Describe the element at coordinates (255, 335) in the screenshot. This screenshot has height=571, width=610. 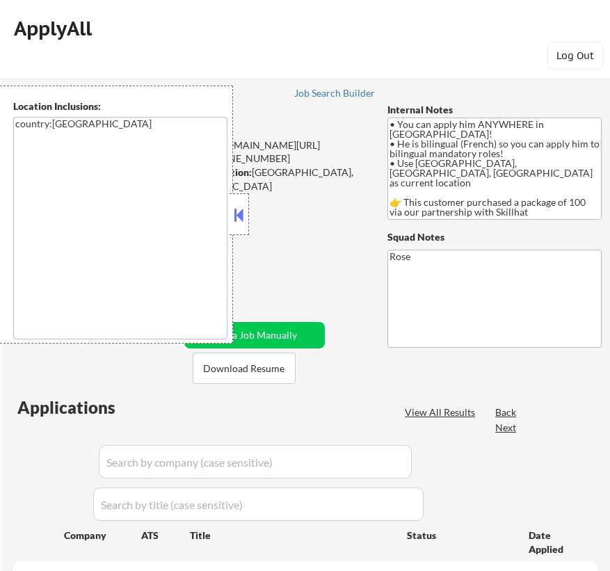
I see `button: Add a Job Manually` at that location.